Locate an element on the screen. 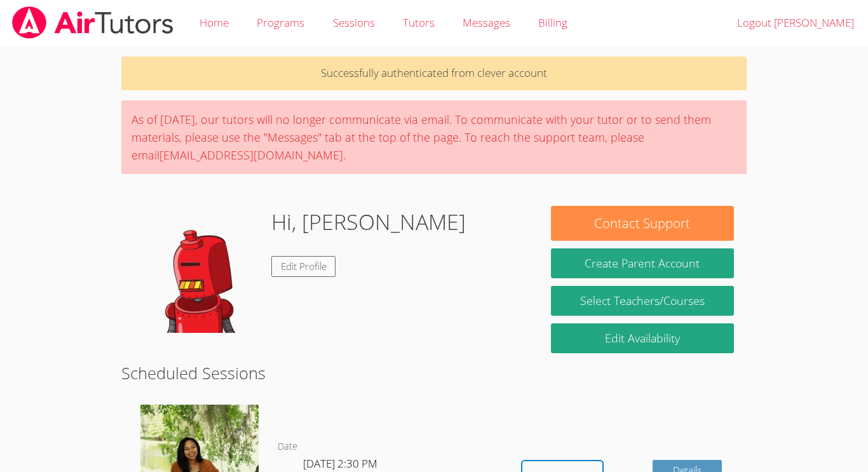 The image size is (868, 472). img: default.png is located at coordinates (198, 269).